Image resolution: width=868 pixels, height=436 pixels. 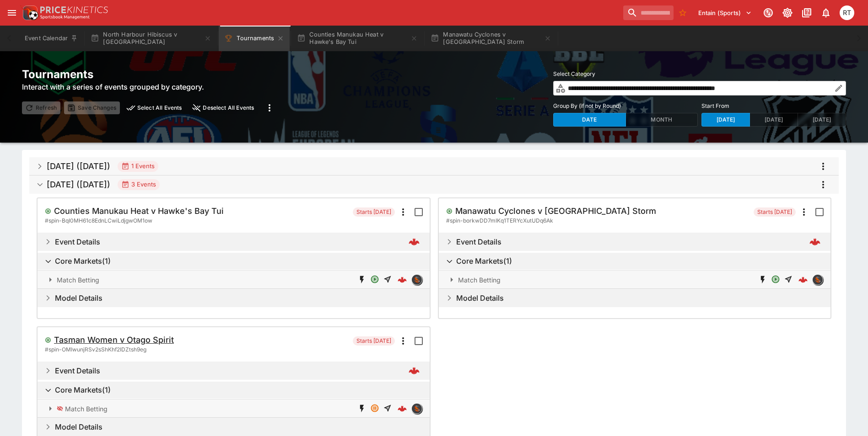 I want to click on a: 030d0363-8e62-42dd-b738-a0afc8778318, so click(x=414, y=371).